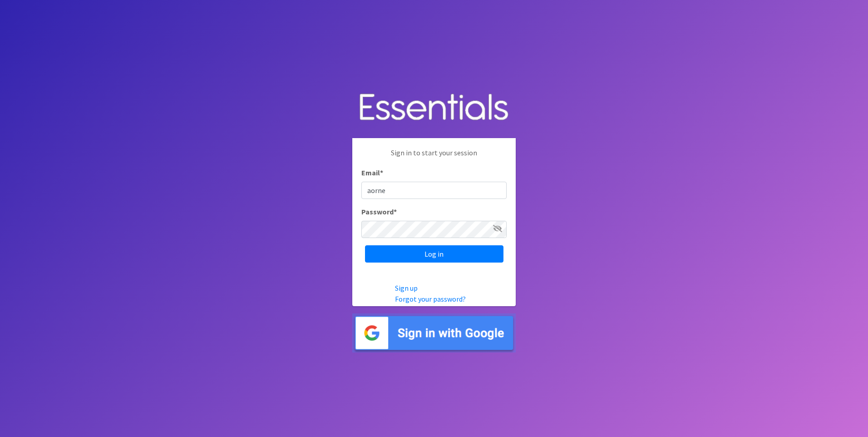 The height and width of the screenshot is (437, 868). Describe the element at coordinates (379, 212) in the screenshot. I see `label: Password` at that location.